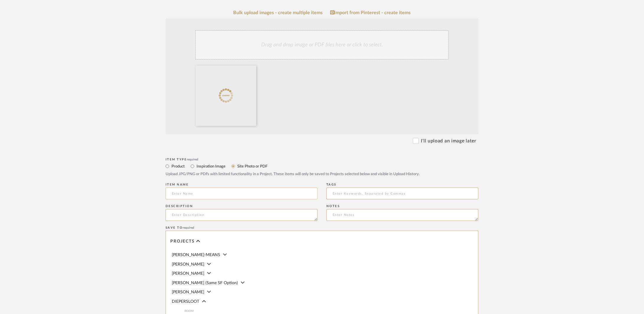 Image resolution: width=644 pixels, height=314 pixels. Describe the element at coordinates (322, 228) in the screenshot. I see `div: Save To` at that location.